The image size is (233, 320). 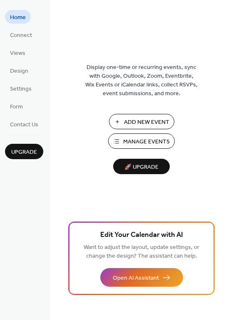 What do you see at coordinates (16, 107) in the screenshot?
I see `span: Form` at bounding box center [16, 107].